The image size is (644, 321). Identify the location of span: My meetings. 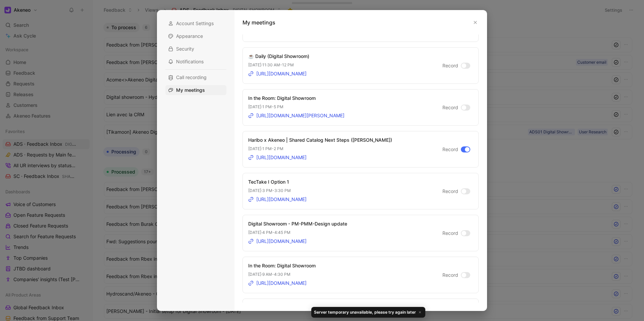
(190, 91).